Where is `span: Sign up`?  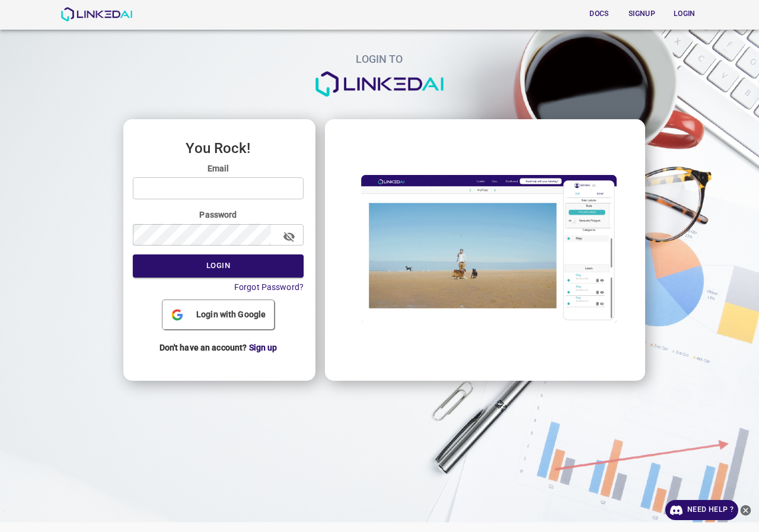
span: Sign up is located at coordinates (263, 348).